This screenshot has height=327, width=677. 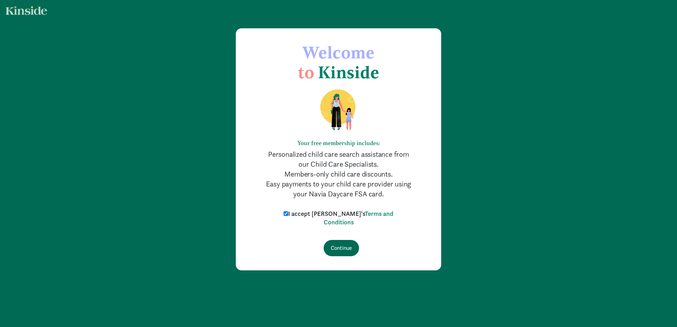 I want to click on h6: Your free membership includes:, so click(x=338, y=143).